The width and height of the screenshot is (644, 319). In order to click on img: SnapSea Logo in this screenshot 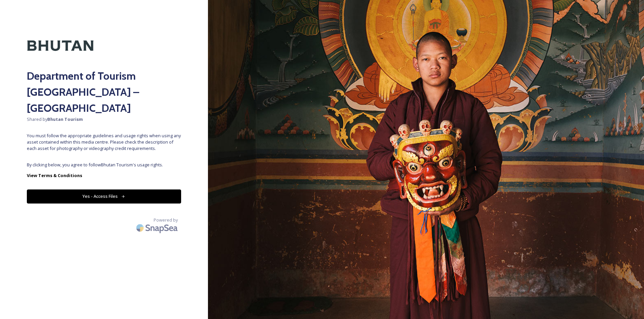, I will do `click(158, 228)`.